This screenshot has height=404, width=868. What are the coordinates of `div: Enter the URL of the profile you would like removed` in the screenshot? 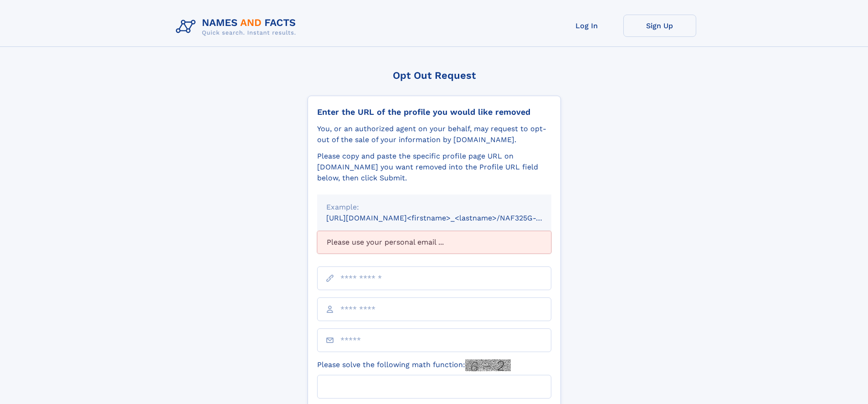 It's located at (434, 112).